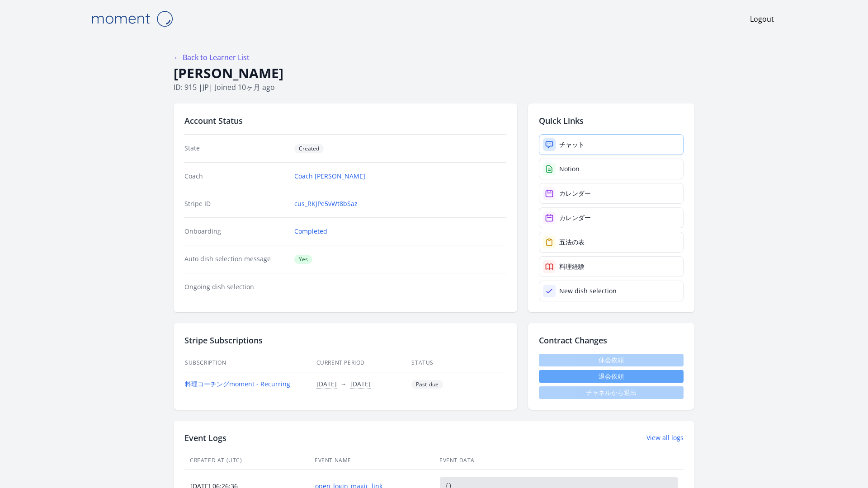 This screenshot has height=488, width=868. Describe the element at coordinates (559, 461) in the screenshot. I see `th: Event Data` at that location.